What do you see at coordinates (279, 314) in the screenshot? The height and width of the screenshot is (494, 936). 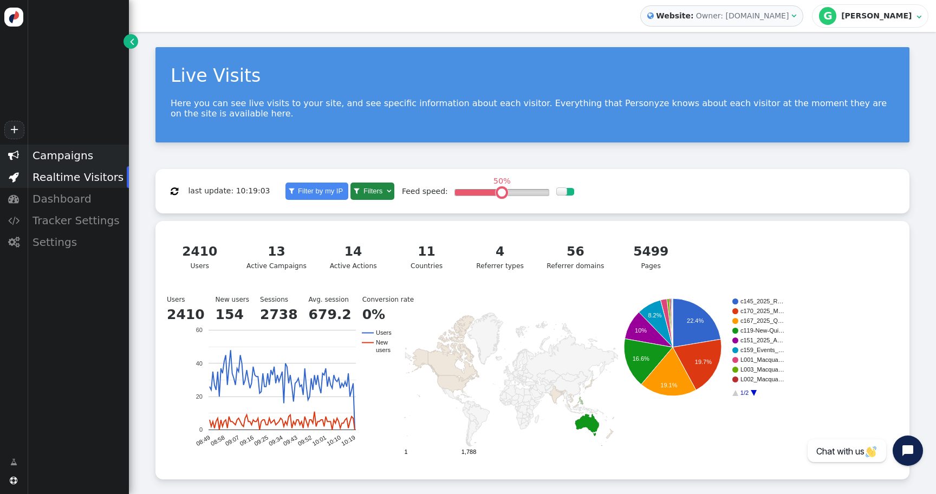 I see `b: 2738` at bounding box center [279, 314].